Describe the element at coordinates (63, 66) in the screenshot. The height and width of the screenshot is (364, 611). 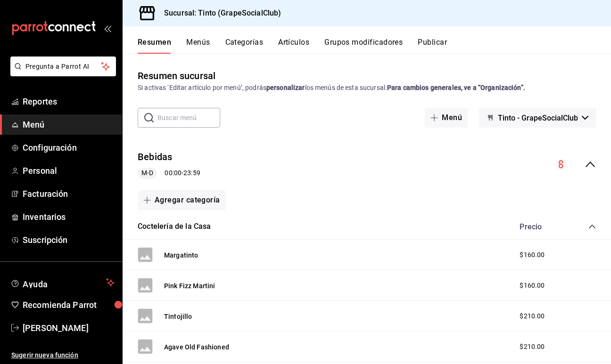
I see `span: Pregunta a Parrot AI` at that location.